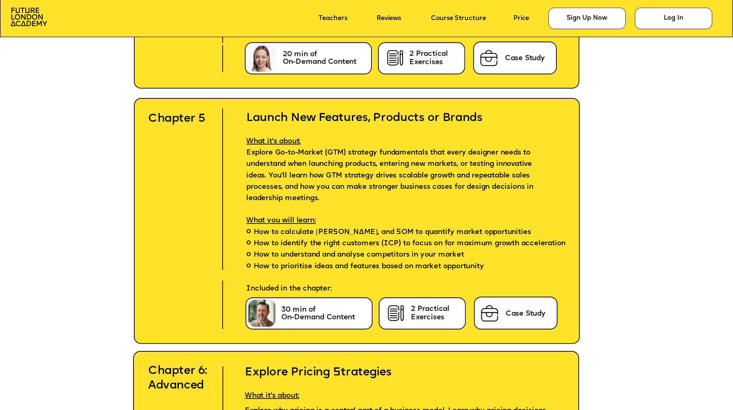 This screenshot has width=733, height=410. I want to click on a: Course Structure, so click(458, 19).